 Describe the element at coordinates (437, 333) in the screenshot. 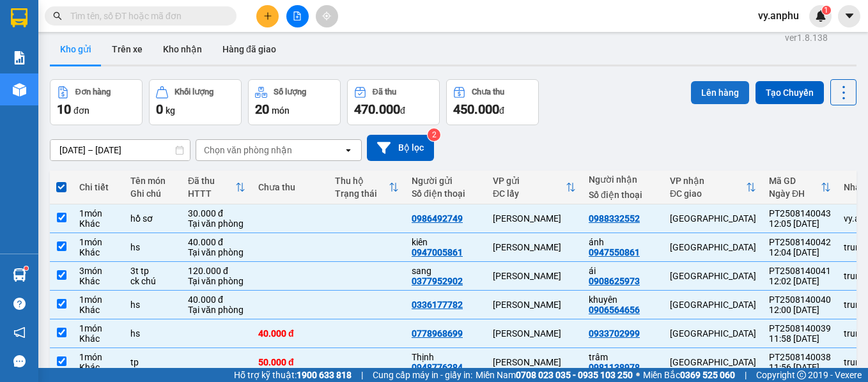

I see `div: 0778968699` at that location.